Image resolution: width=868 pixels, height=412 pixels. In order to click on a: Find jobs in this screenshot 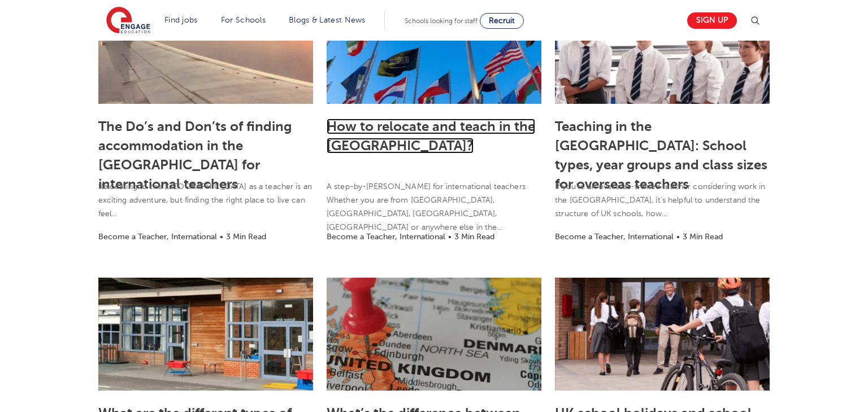, I will do `click(181, 20)`.